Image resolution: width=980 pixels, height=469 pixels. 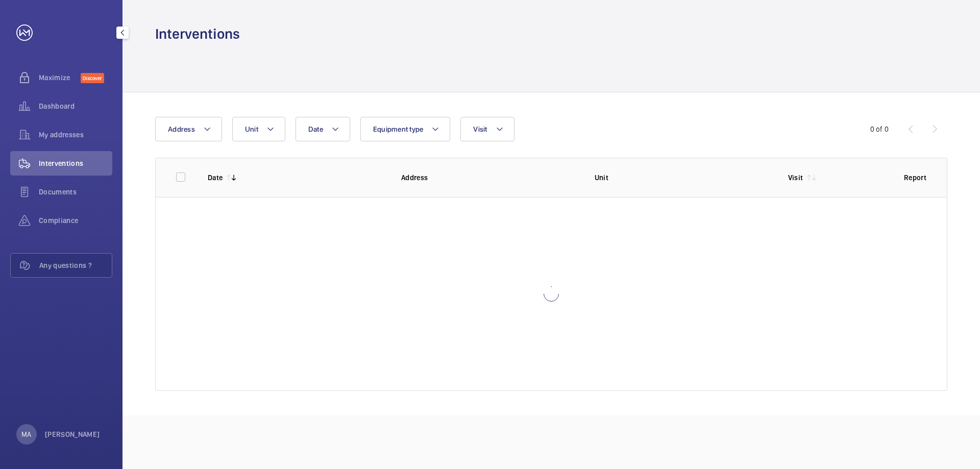 I want to click on p: Report, so click(x=915, y=178).